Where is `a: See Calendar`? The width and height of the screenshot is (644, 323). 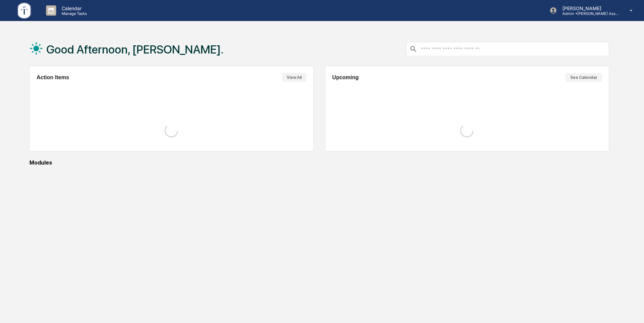 a: See Calendar is located at coordinates (584, 77).